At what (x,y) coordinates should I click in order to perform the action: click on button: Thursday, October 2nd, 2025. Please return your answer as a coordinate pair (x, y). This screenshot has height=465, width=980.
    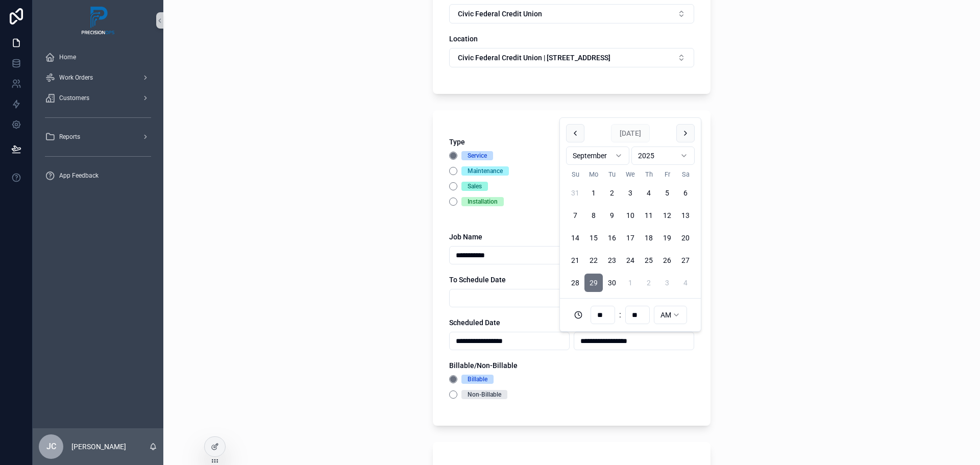
    Looking at the image, I should click on (649, 283).